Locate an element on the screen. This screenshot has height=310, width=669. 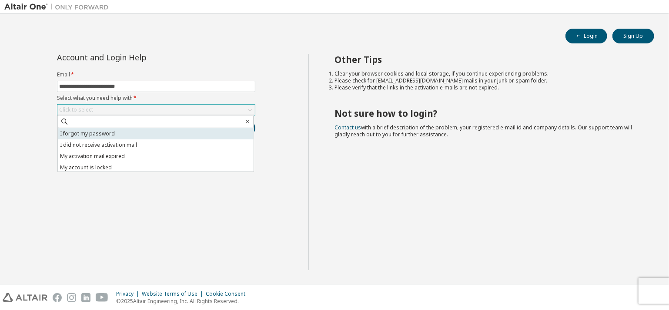
img: linkedin.svg is located at coordinates (86, 298).